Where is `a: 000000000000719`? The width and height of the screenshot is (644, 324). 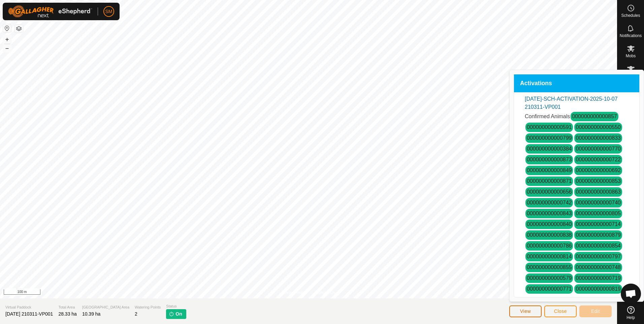 a: 000000000000719 is located at coordinates (598, 278).